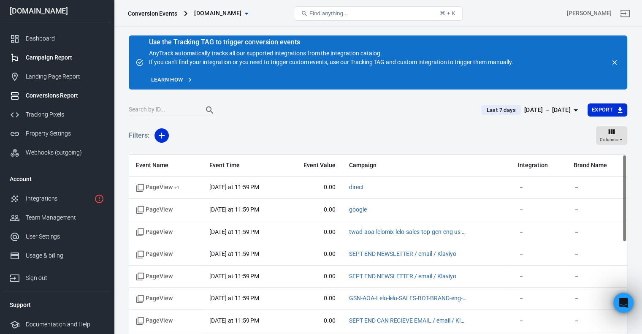 This screenshot has width=642, height=334. Describe the element at coordinates (65, 255) in the screenshot. I see `div: Usage & billing` at that location.